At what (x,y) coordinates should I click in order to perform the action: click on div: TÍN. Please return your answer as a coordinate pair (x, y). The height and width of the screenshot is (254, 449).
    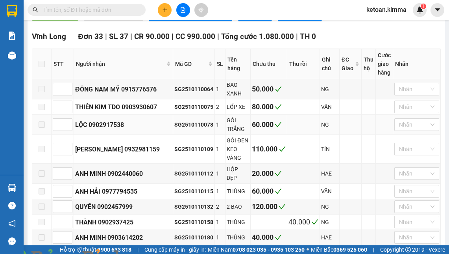
    Looking at the image, I should click on (330, 149).